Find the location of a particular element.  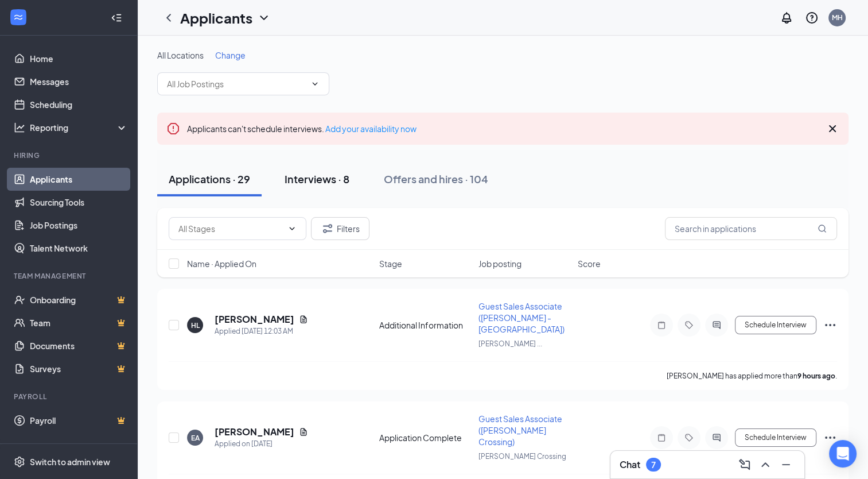

span: Score is located at coordinates (589, 264).